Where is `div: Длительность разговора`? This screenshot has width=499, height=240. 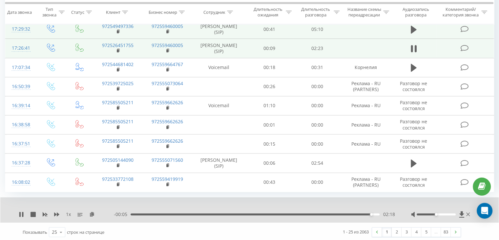
div: Длительность разговора is located at coordinates (316, 12).